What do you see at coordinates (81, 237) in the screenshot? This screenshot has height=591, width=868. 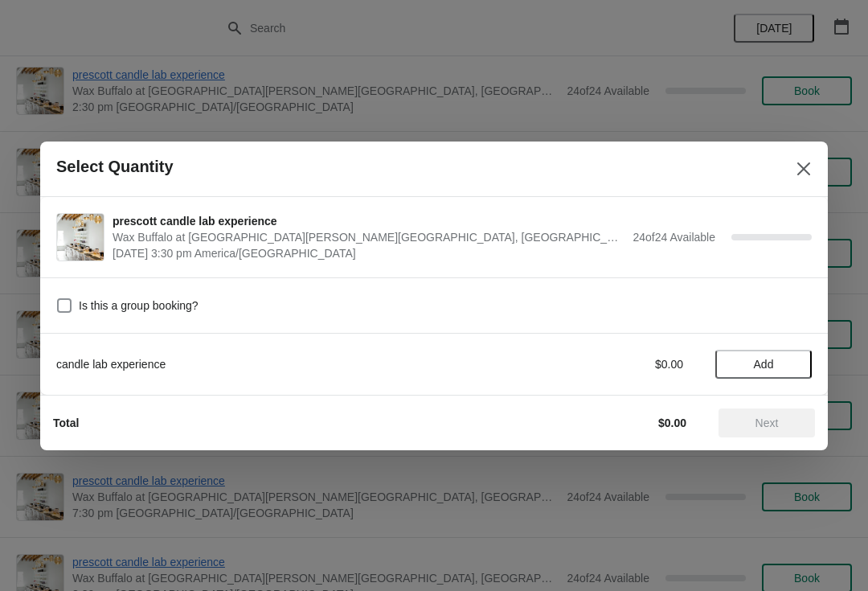 I see `img: prescott candle lab experience | Wax Buffalo at Prescott, Prescott Avenue, Lincoln, NE, USA | Sep...` at bounding box center [81, 237].